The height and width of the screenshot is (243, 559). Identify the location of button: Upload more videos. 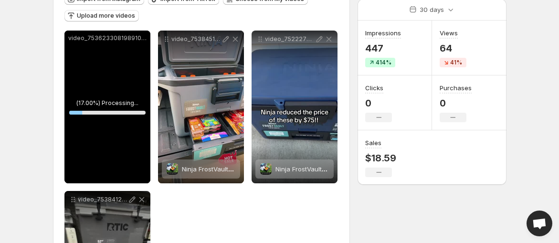
(102, 16).